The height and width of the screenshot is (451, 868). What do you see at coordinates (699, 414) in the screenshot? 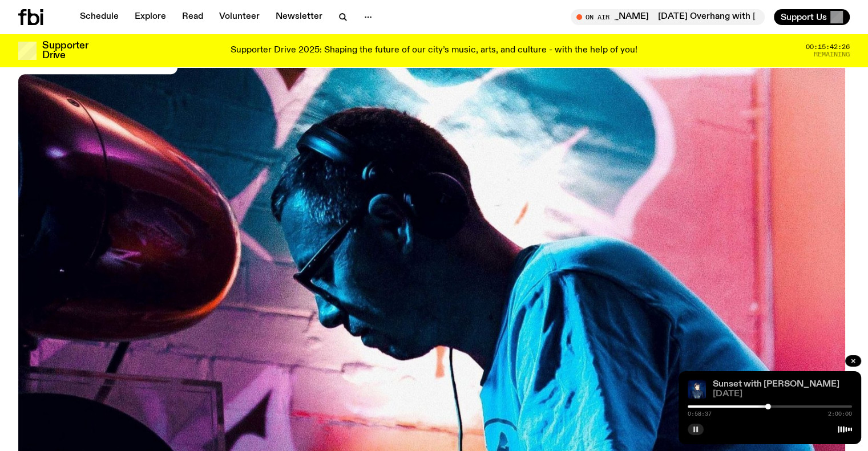
I see `span: 0:58:37` at bounding box center [699, 414].